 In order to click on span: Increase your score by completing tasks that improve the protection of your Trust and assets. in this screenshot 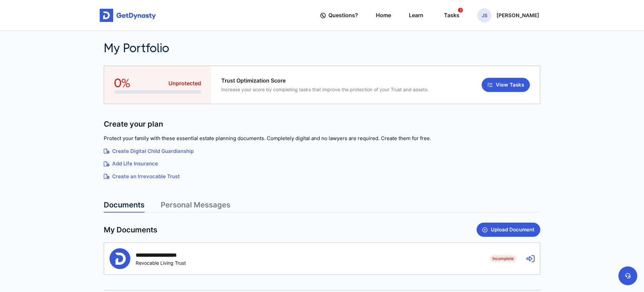, I will do `click(325, 89)`.